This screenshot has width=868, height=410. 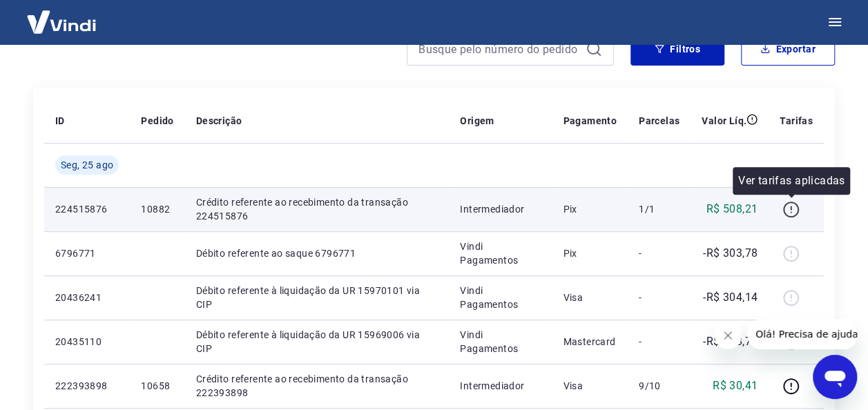 I want to click on p: Crédito referente ao recebimento da transação 224515876, so click(x=317, y=209).